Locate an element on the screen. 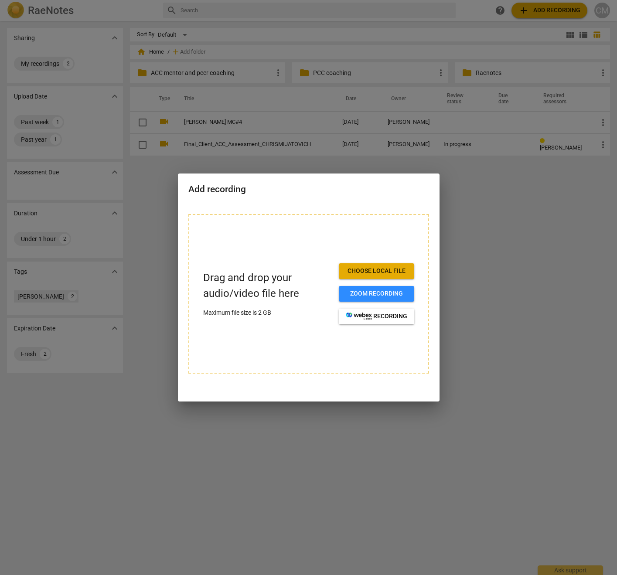 This screenshot has width=617, height=575. span: recording is located at coordinates (376, 317).